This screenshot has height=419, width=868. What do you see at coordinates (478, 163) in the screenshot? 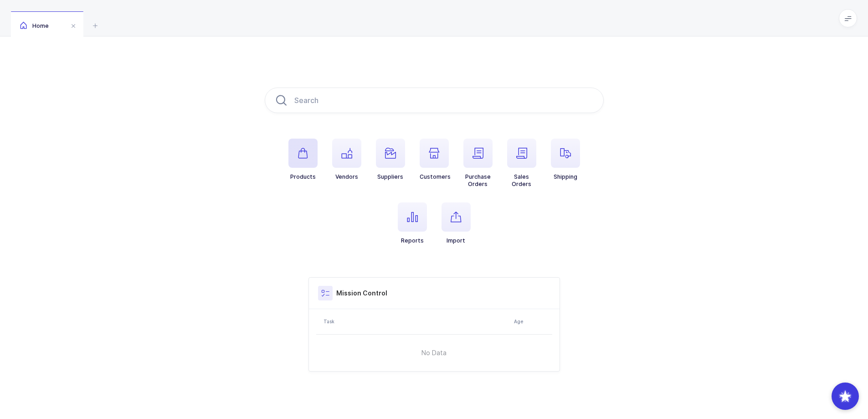
I see `button: PurchaseOrders` at bounding box center [478, 163].